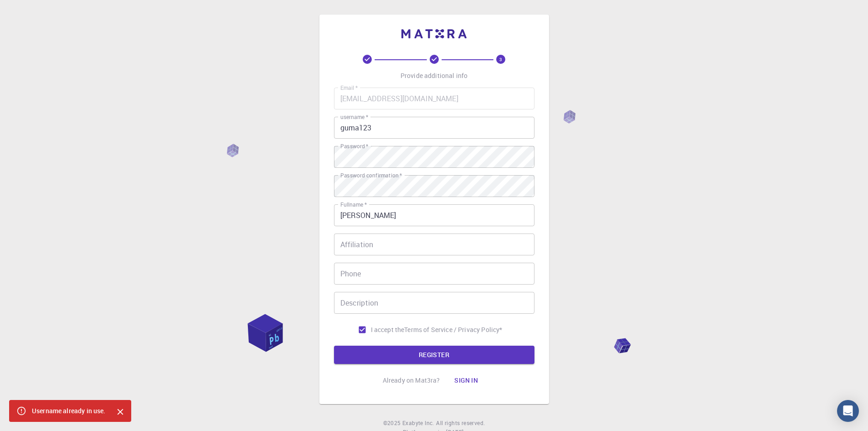 The height and width of the screenshot is (431, 868). What do you see at coordinates (353, 204) in the screenshot?
I see `label: Fullname` at bounding box center [353, 204].